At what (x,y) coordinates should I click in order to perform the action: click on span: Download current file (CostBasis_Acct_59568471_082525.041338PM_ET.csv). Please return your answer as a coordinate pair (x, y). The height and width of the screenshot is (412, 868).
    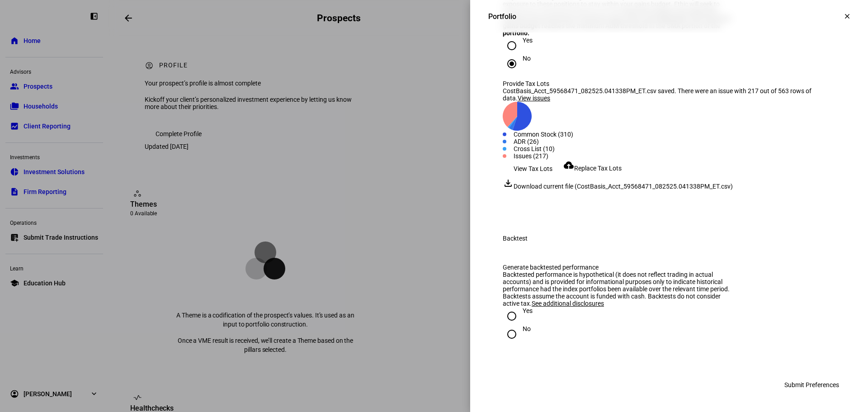
    Looking at the image, I should click on (623, 187).